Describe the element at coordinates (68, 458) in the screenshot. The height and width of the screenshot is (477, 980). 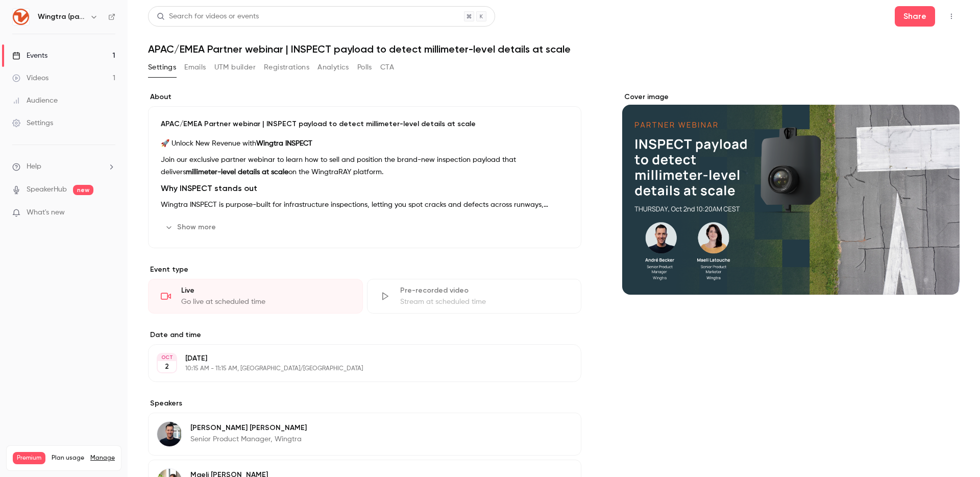
I see `span: Plan usage` at that location.